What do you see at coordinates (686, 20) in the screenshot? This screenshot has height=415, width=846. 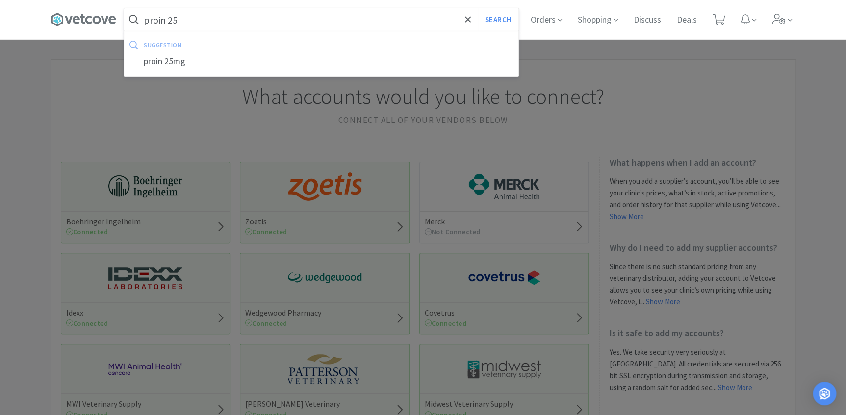 I see `a: Deals` at bounding box center [686, 20].